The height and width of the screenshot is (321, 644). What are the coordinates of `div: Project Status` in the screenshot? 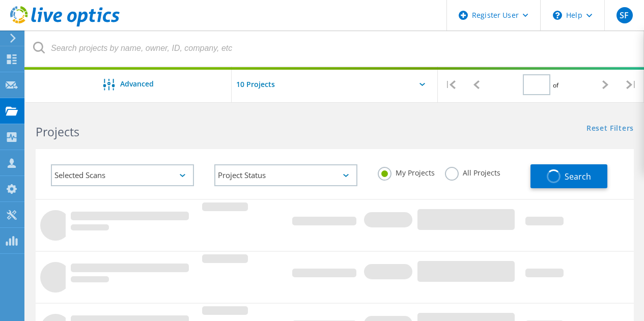 It's located at (286, 175).